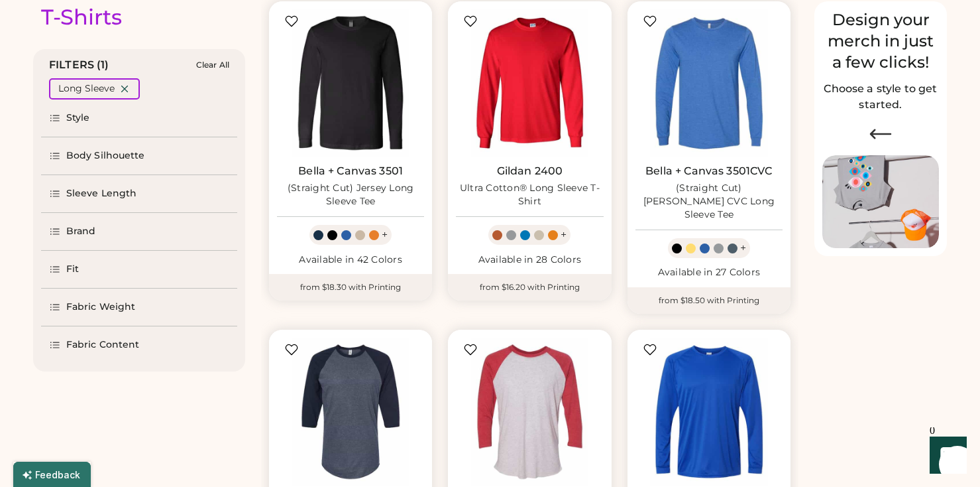  What do you see at coordinates (350, 171) in the screenshot?
I see `a: Bella + Canvas 3501` at bounding box center [350, 171].